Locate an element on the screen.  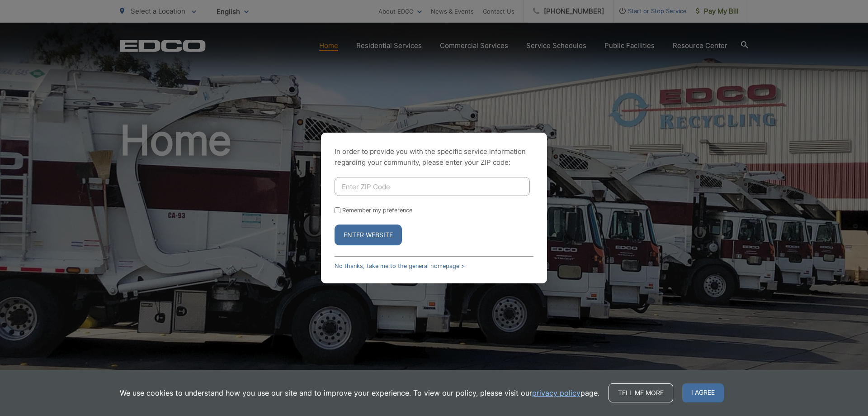
input: Enter ZIP Code is located at coordinates (432, 187).